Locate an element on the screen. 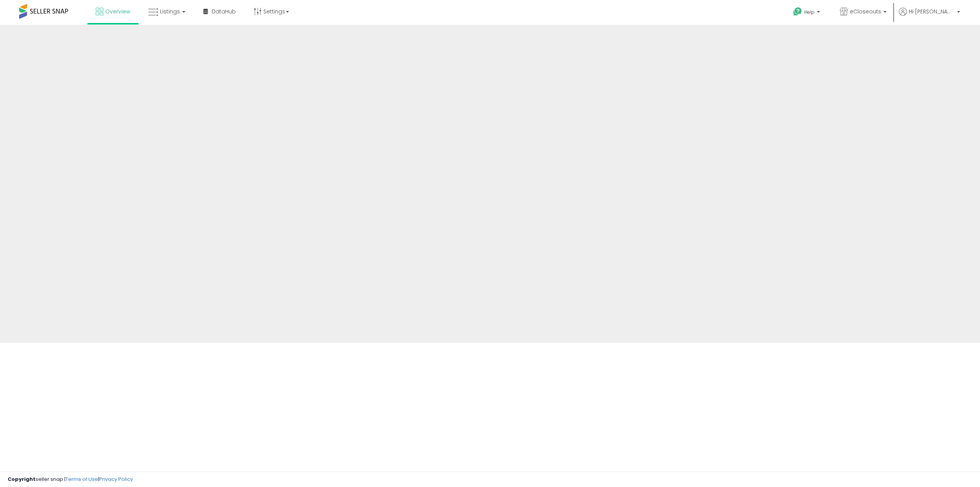 This screenshot has height=487, width=980. span: Help is located at coordinates (809, 12).